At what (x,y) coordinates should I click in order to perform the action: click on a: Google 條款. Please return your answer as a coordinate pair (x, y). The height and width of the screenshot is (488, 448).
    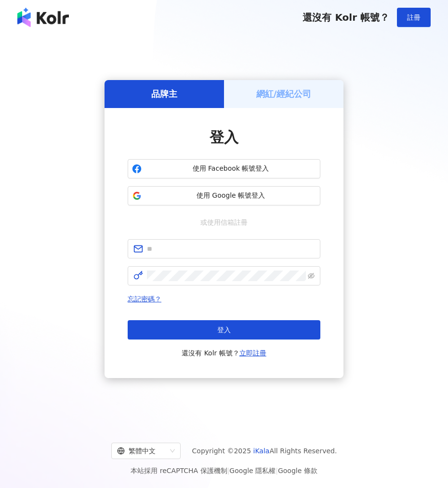
    Looking at the image, I should click on (298, 471).